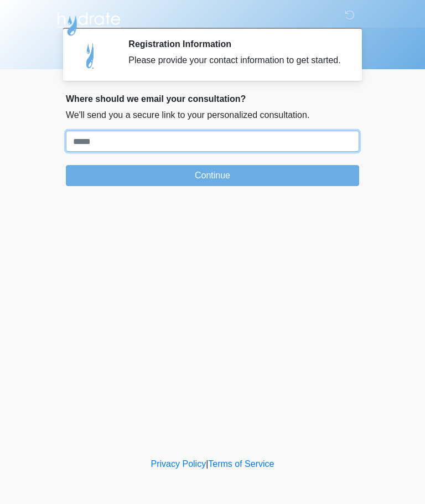 The width and height of the screenshot is (425, 504). I want to click on img: Agent Avatar, so click(91, 55).